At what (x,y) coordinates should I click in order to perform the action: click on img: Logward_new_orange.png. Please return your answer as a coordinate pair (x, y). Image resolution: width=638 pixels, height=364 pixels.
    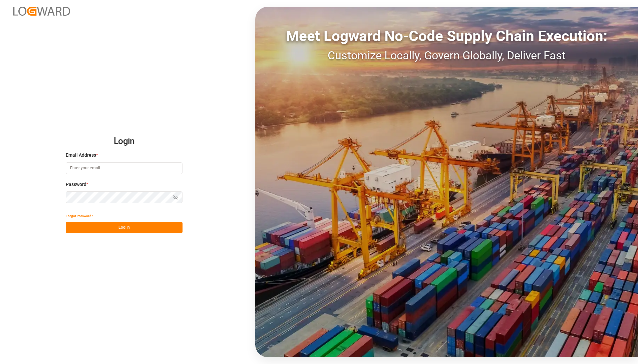
    Looking at the image, I should click on (42, 11).